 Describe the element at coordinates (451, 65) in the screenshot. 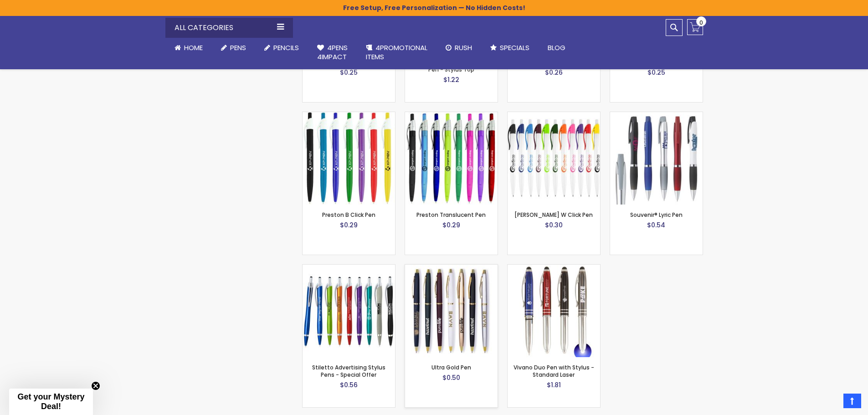

I see `a: Custom Soft Touch Metal Pen - Stylus Top` at that location.